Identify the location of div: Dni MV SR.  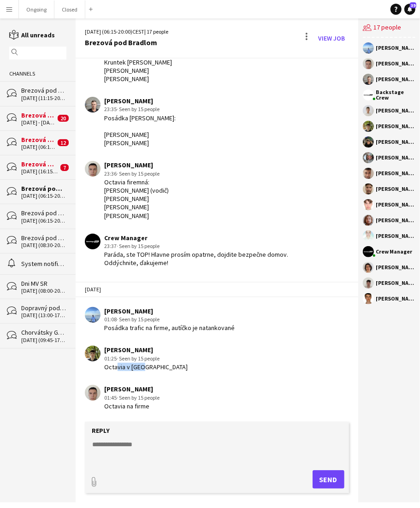
(44, 283).